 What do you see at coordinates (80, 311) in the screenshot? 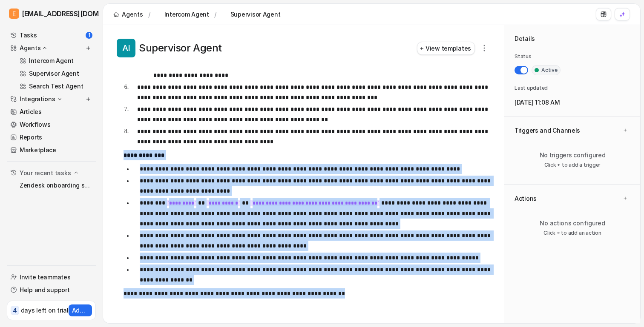
I see `button: Add billing` at bounding box center [80, 311].